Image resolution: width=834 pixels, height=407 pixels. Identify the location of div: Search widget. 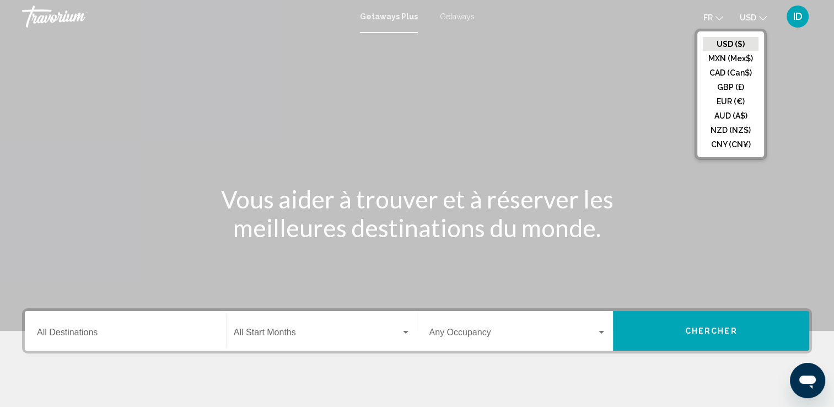
(417, 331).